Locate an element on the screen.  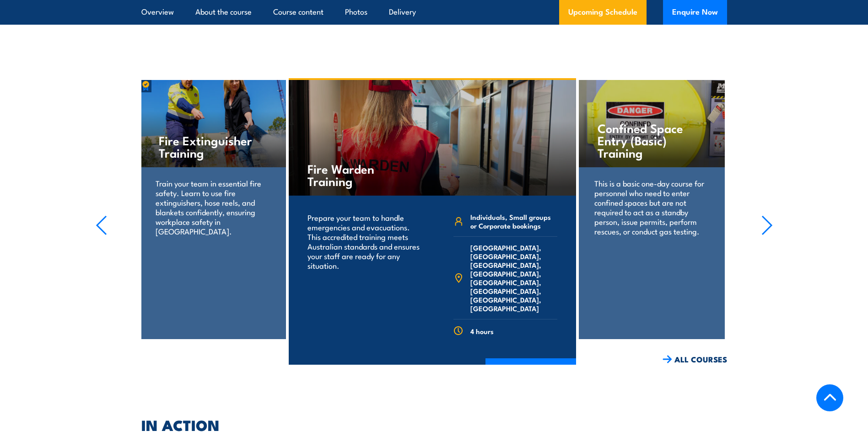
p: This is a basic one-day course for personnel who need to enter confined spaces but are not requir... is located at coordinates (651, 207).